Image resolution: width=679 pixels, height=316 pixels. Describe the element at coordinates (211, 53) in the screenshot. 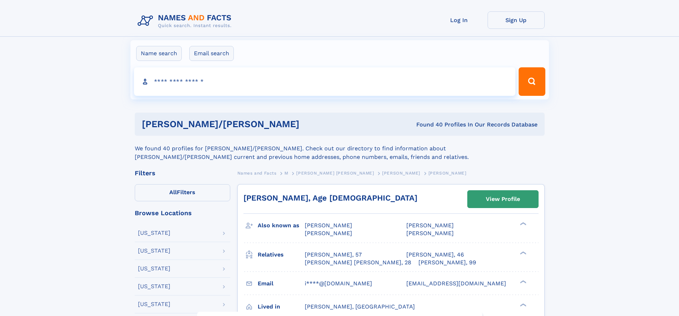

I see `label: Email search` at that location.